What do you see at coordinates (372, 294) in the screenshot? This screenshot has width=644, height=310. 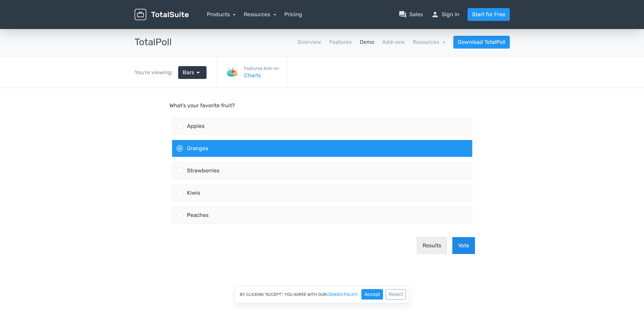 I see `button: Accept` at bounding box center [372, 294].